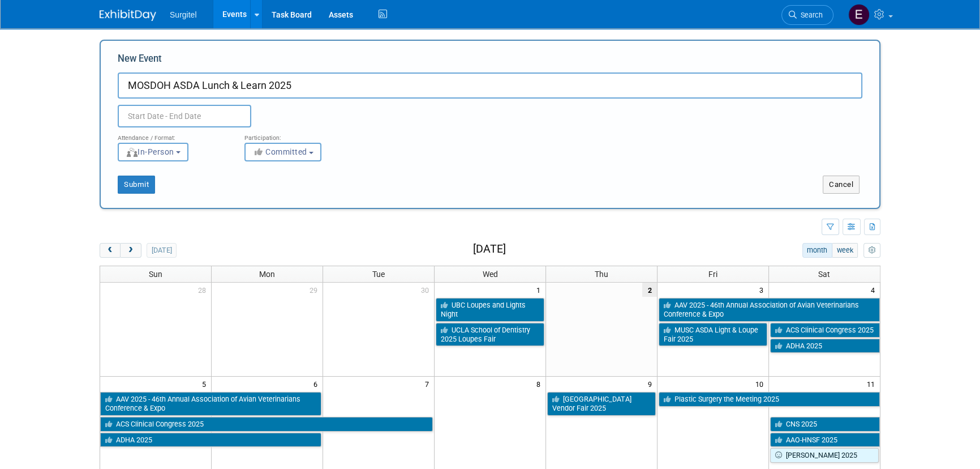  I want to click on span: 28, so click(204, 290).